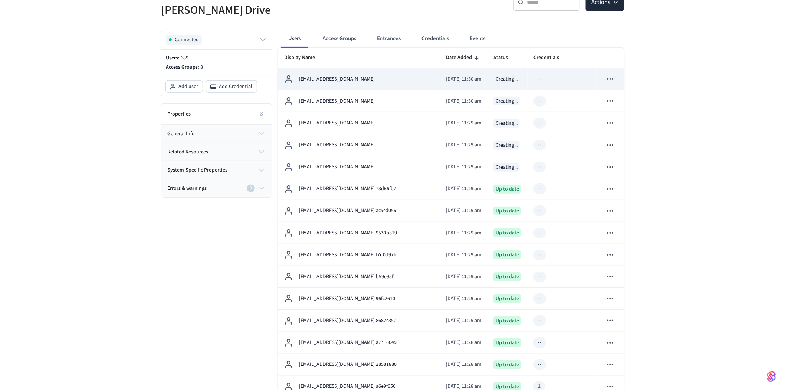  Describe the element at coordinates (217, 170) in the screenshot. I see `button: system-specific properties` at that location.